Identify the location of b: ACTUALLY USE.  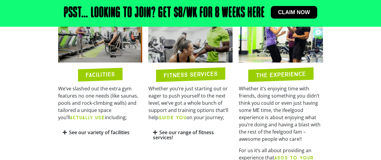
(87, 118).